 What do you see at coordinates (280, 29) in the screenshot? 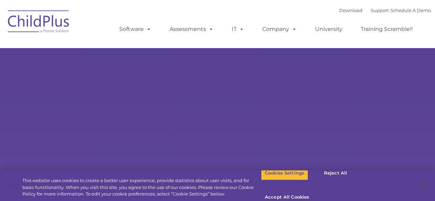
I see `a: Company` at bounding box center [280, 29].